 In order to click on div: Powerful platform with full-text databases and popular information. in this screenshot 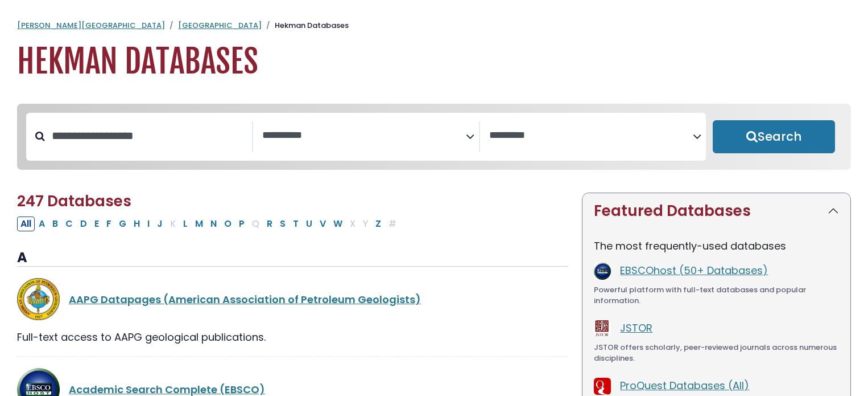, I will do `click(717, 295)`.